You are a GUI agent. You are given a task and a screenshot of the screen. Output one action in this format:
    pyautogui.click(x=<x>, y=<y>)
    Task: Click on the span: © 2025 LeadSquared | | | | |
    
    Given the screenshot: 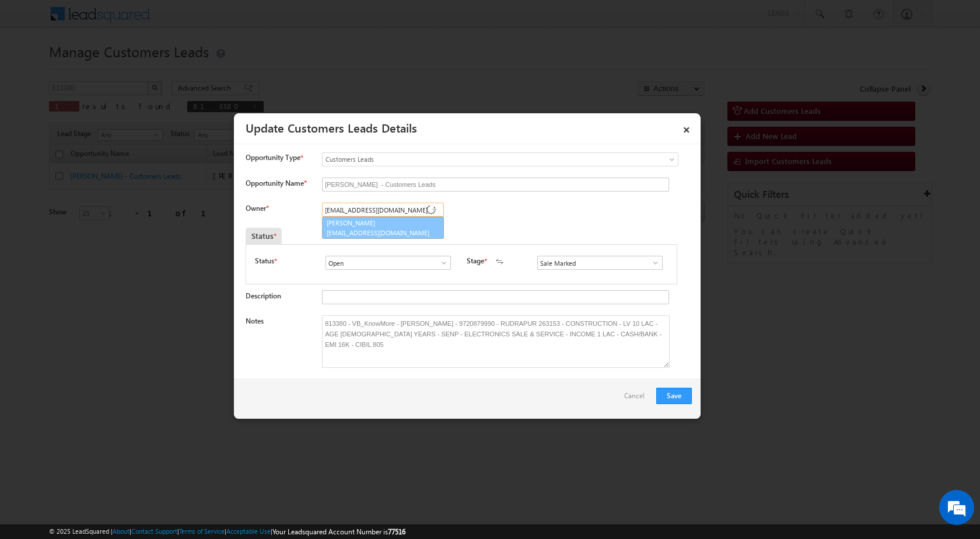 What is the action you would take?
    pyautogui.click(x=227, y=531)
    